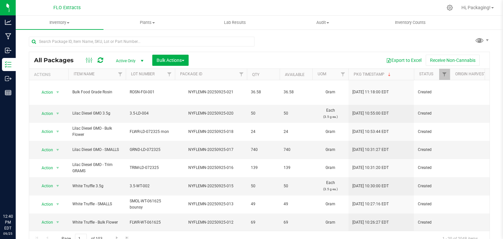 The height and width of the screenshot is (239, 503). I want to click on span: FLWR-LD-072325 mon, so click(150, 132).